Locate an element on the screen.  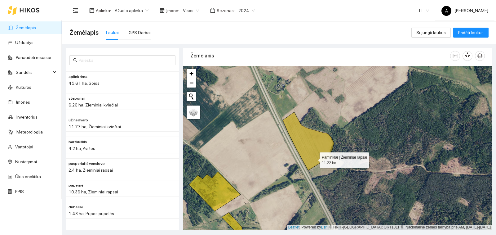
div: GPS Darbai is located at coordinates (140, 33).